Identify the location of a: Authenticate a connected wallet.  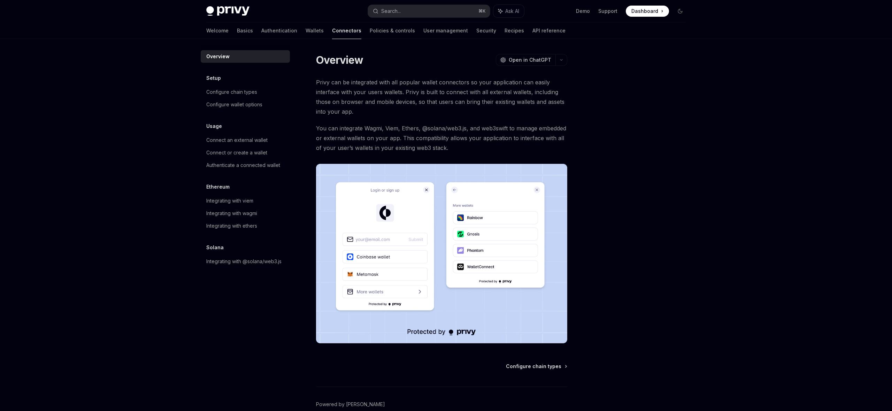
(245, 165).